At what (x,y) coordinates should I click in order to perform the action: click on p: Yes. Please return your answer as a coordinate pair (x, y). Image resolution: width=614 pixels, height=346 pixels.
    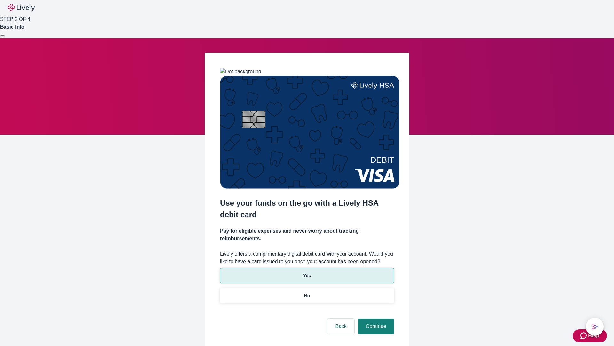
    Looking at the image, I should click on (307, 275).